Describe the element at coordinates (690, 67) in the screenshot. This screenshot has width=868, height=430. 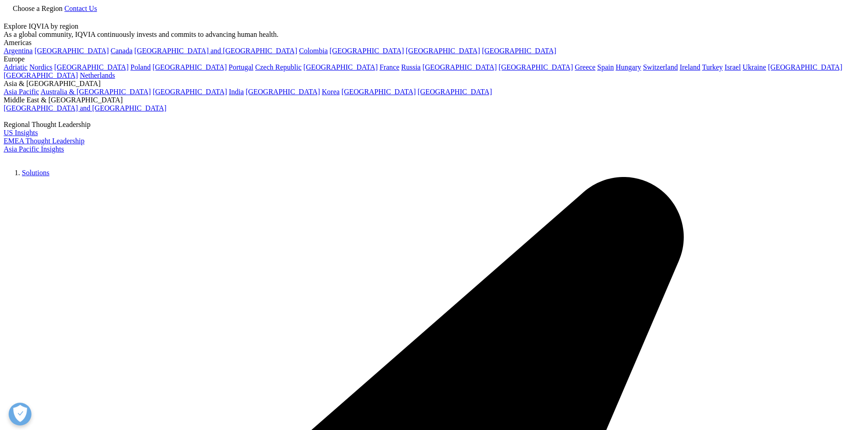
I see `a: Ireland` at that location.